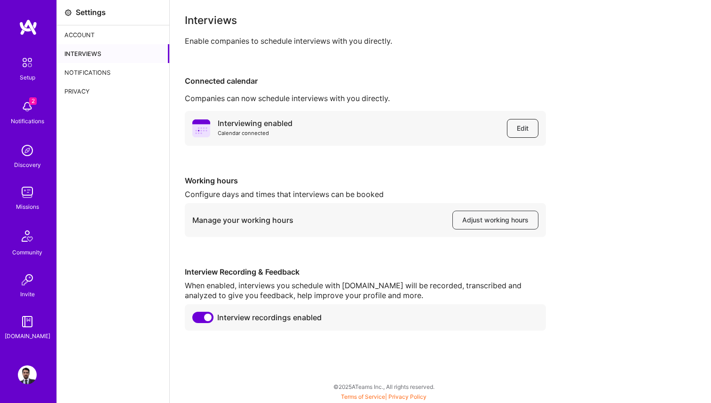 This screenshot has width=711, height=403. Describe the element at coordinates (27, 322) in the screenshot. I see `img: guide book` at that location.